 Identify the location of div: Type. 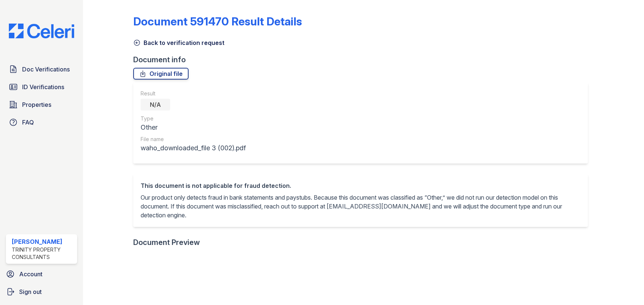
(193, 118).